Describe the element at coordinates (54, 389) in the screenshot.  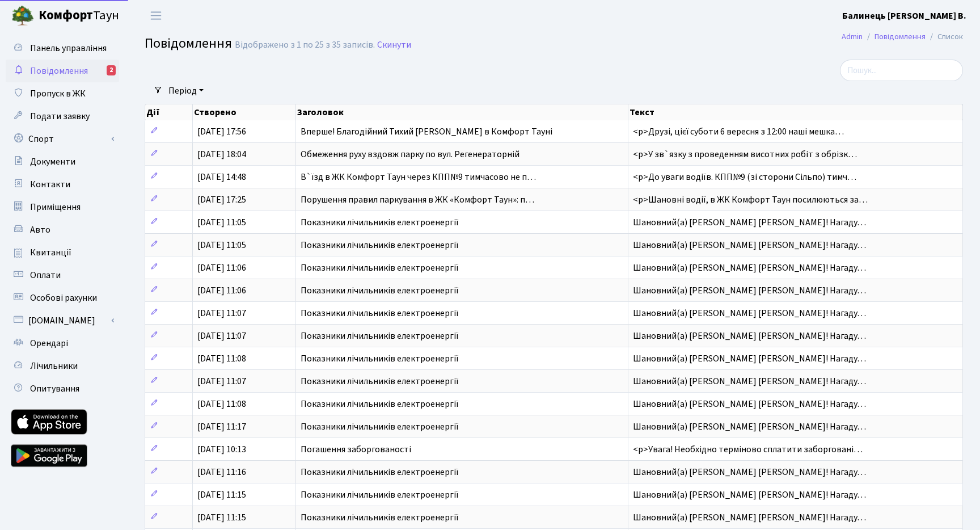
I see `span: Опитування` at that location.